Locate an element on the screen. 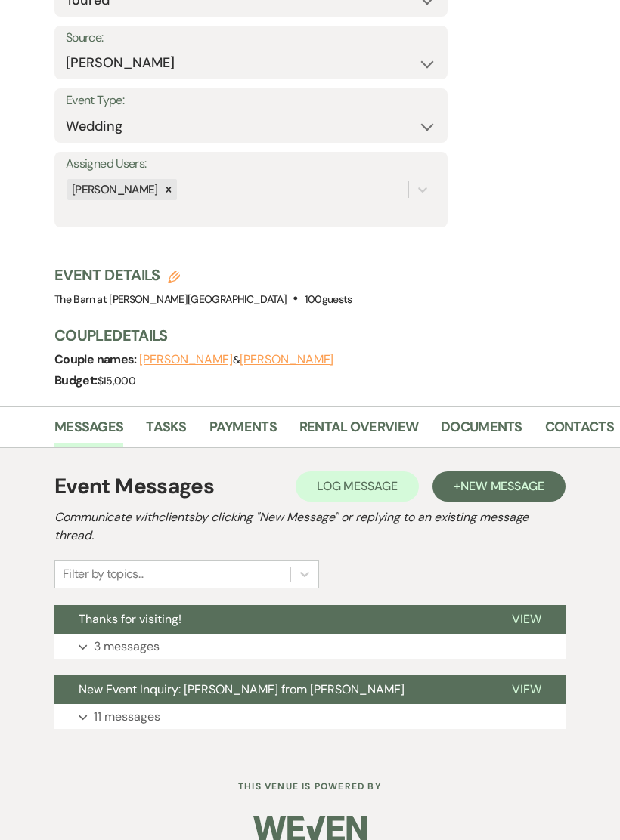 This screenshot has width=620, height=840. a: Tasks is located at coordinates (166, 432).